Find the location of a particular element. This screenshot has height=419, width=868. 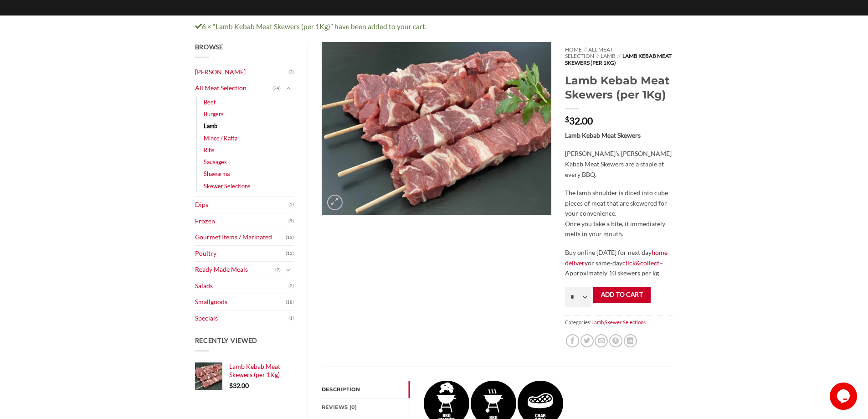

span: Recently Viewed is located at coordinates (226, 340).